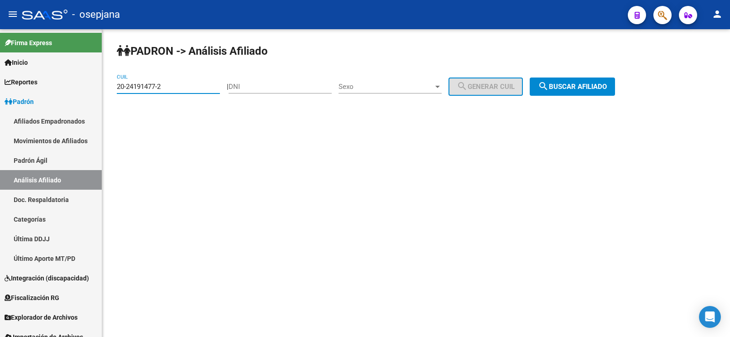 The height and width of the screenshot is (337, 730). What do you see at coordinates (28, 43) in the screenshot?
I see `span: Firma Express` at bounding box center [28, 43].